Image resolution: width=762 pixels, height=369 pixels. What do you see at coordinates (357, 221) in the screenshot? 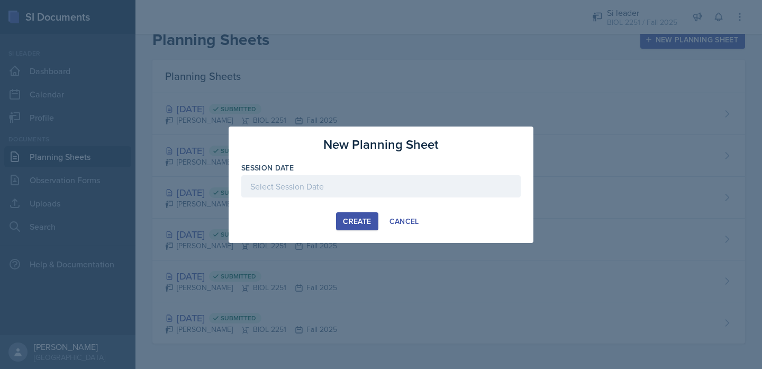
I see `button: Create` at bounding box center [357, 221].